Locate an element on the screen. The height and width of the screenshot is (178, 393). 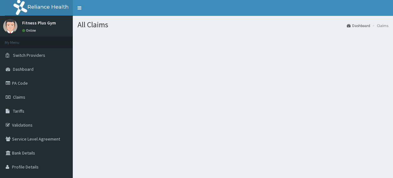
span: Switch Providers is located at coordinates (29, 55).